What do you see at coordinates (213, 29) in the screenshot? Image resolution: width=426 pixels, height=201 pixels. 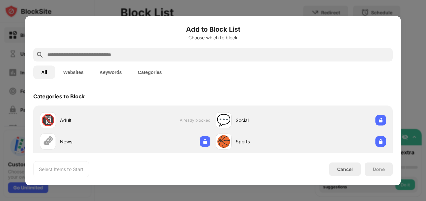 I see `h6: Add to Block List` at bounding box center [213, 29].